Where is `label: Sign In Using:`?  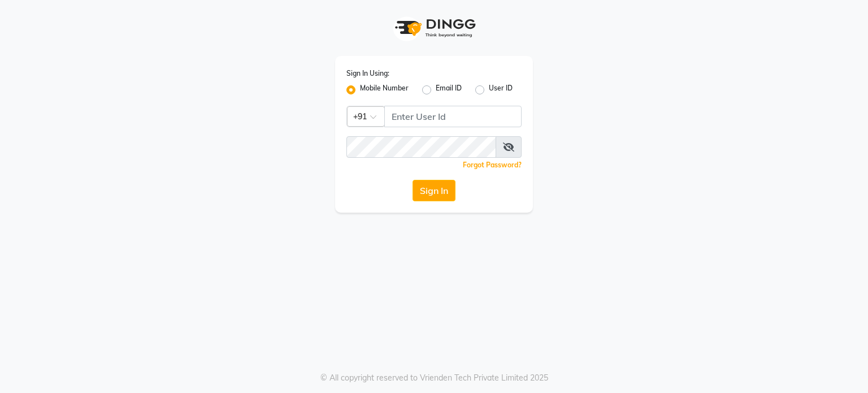 label: Sign In Using: is located at coordinates (368, 74).